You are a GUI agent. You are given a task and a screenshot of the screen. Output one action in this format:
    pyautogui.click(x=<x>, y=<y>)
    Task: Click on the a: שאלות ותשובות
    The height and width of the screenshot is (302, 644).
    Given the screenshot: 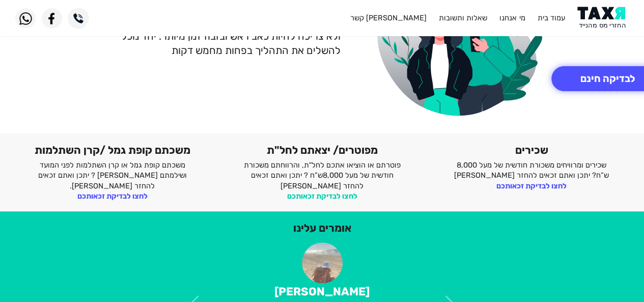 What is the action you would take?
    pyautogui.click(x=462, y=18)
    